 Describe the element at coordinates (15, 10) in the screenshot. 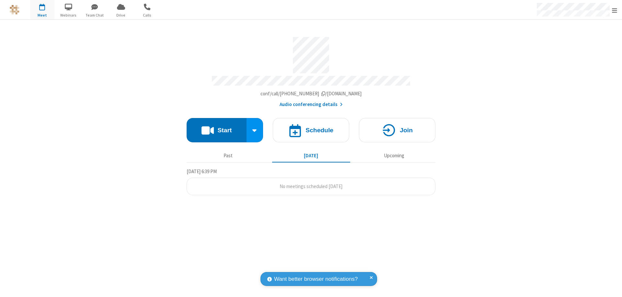

I see `img: QA Selenium DO NOT DELETE OR CHANGE` at that location.